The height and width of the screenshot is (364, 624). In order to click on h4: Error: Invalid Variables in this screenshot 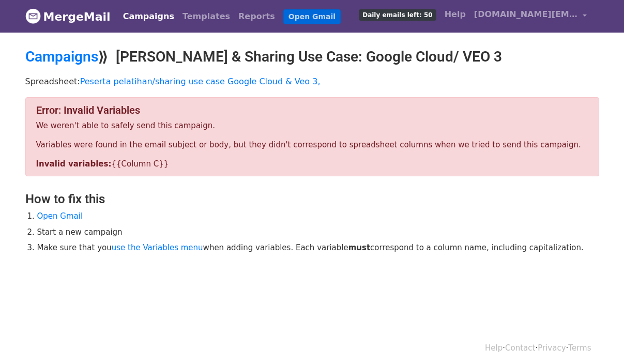, I will do `click(312, 110)`.